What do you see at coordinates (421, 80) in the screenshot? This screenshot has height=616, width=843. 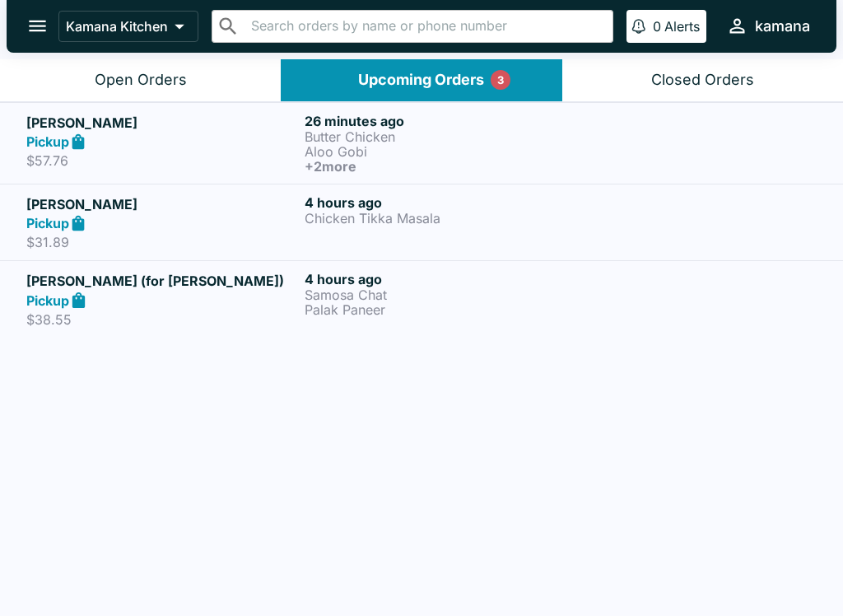 I see `div: Upcoming Orders` at bounding box center [421, 80].